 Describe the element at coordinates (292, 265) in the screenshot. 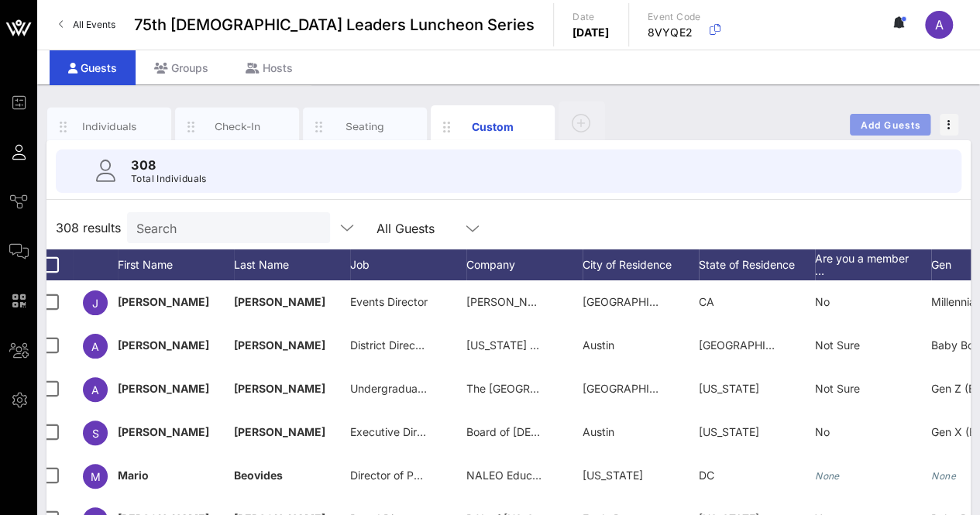

I see `div: Last Name` at that location.